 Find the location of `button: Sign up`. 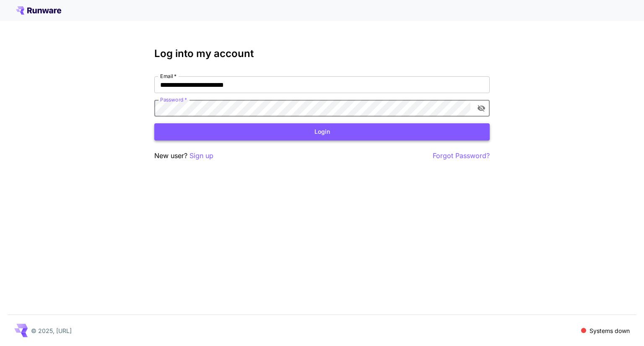

button: Sign up is located at coordinates (201, 155).